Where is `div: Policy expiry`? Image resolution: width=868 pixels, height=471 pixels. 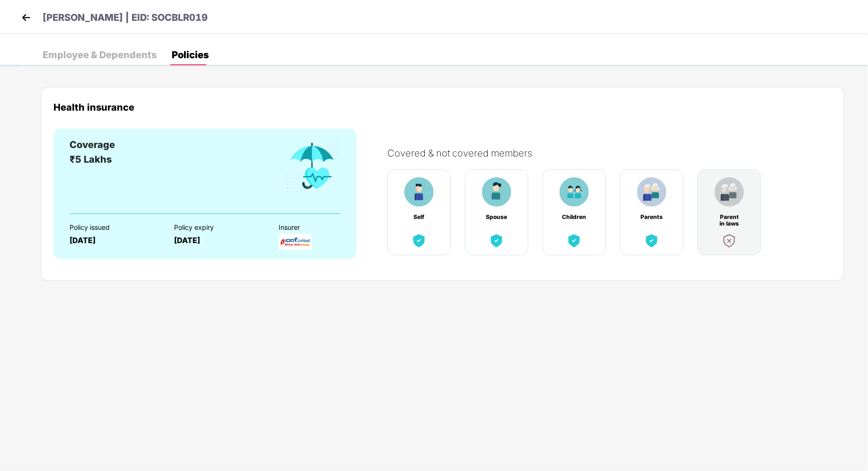
div: Policy expiry is located at coordinates (218, 228).